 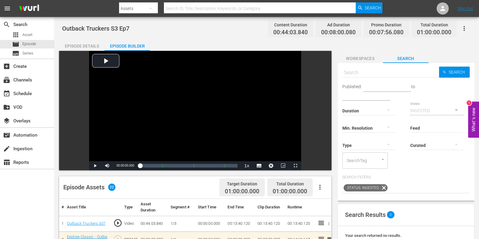 What do you see at coordinates (96, 28) in the screenshot?
I see `span: Outback Truckers S3 Ep7` at bounding box center [96, 28].